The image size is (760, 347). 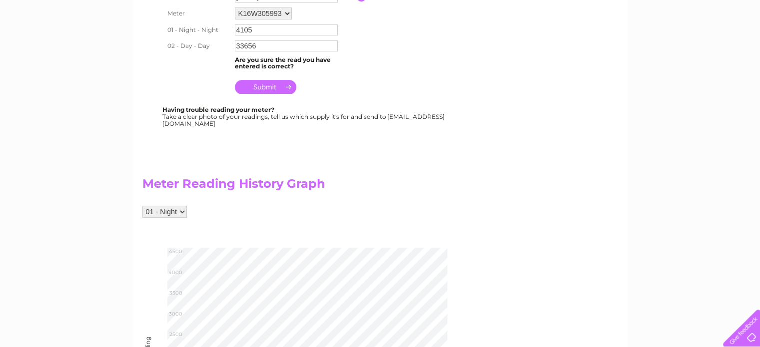 What do you see at coordinates (593, 46) in the screenshot?
I see `a: Water` at bounding box center [593, 46].